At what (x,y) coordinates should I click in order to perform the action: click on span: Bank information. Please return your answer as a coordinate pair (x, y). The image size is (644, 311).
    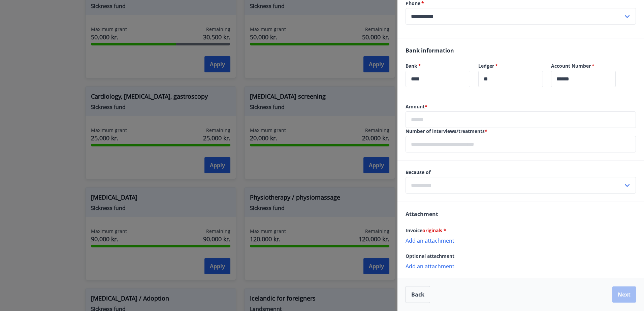
    Looking at the image, I should click on (430, 51).